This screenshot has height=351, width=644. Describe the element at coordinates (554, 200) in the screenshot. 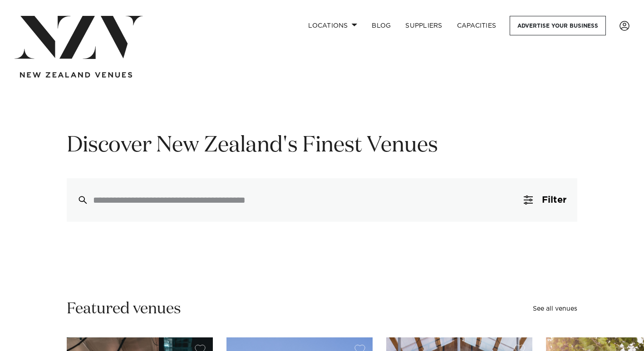

I see `span: Filter` at that location.